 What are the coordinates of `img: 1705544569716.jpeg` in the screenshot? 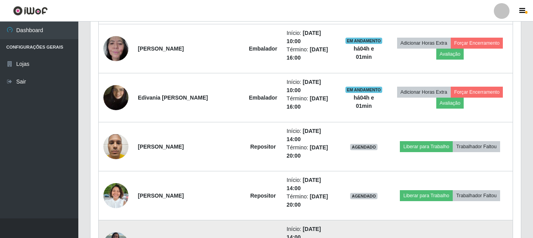 It's located at (116, 97).